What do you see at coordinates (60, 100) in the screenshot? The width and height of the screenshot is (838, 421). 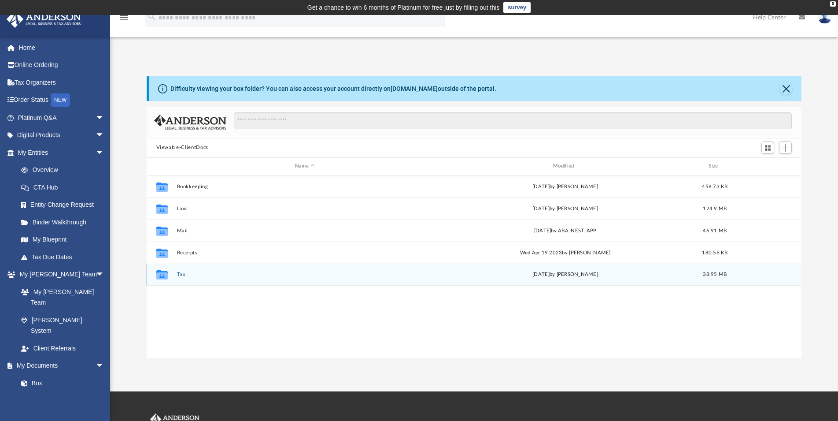 I see `div: NEW` at bounding box center [60, 100].